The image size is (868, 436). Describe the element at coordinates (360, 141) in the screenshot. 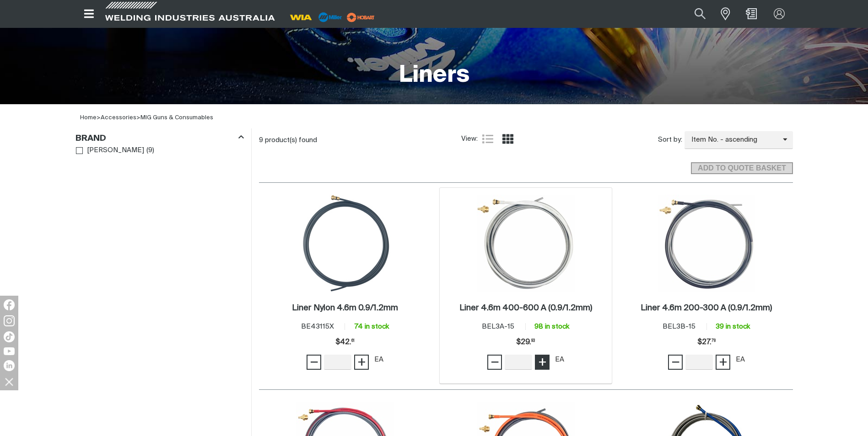

I see `div: 9` at that location.